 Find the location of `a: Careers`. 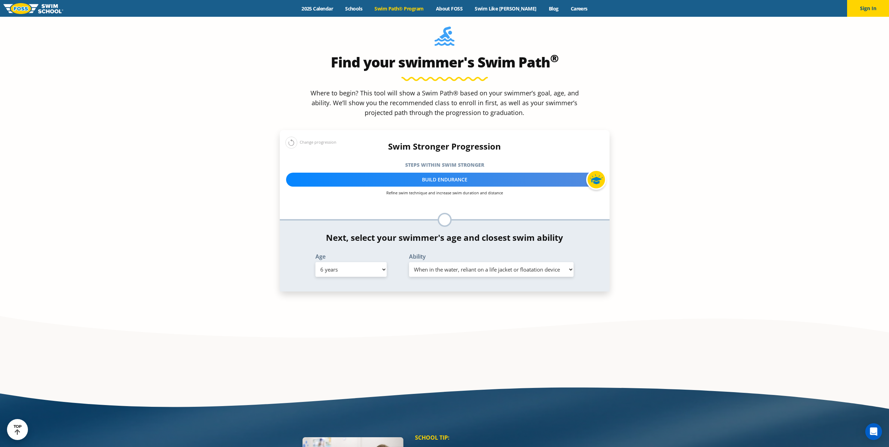

a: Careers is located at coordinates (579, 8).